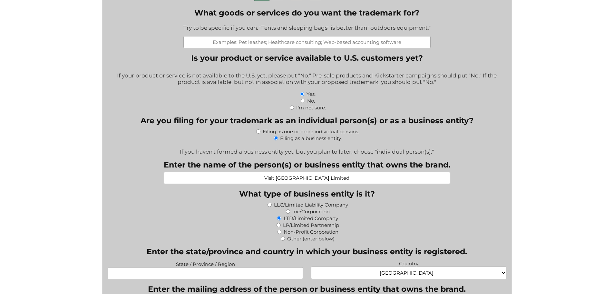  What do you see at coordinates (311, 225) in the screenshot?
I see `label: LP/Limited Partnership` at bounding box center [311, 225].